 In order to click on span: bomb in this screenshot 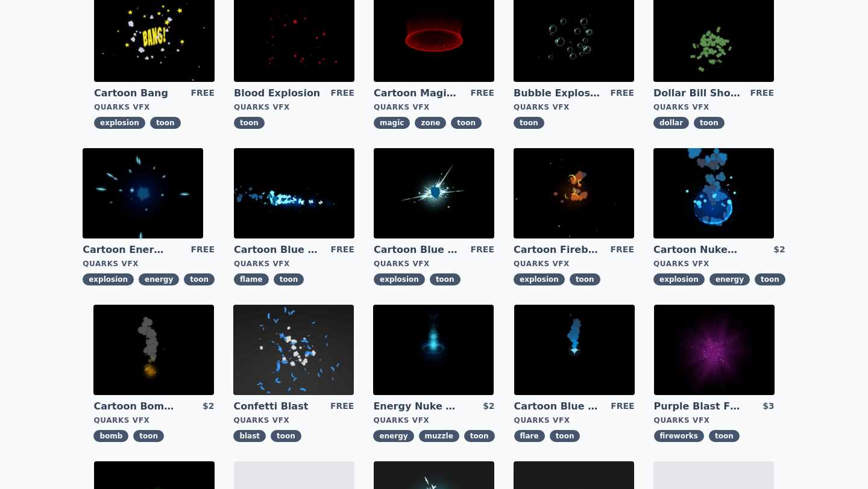, I will do `click(111, 437)`.